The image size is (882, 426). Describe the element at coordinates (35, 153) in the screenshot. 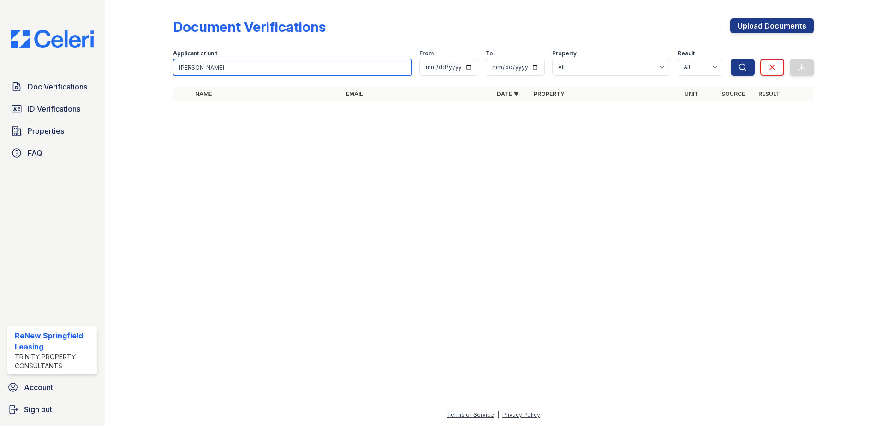

I see `span: FAQ` at that location.